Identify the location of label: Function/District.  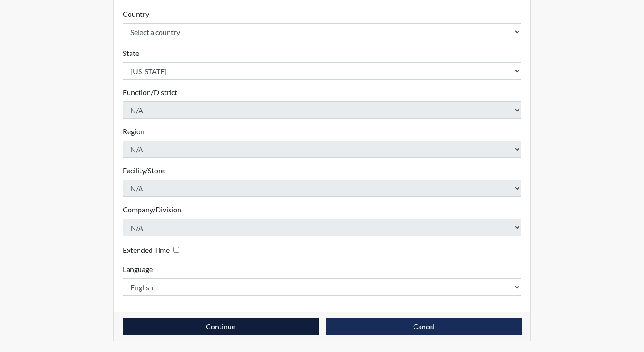
(150, 92).